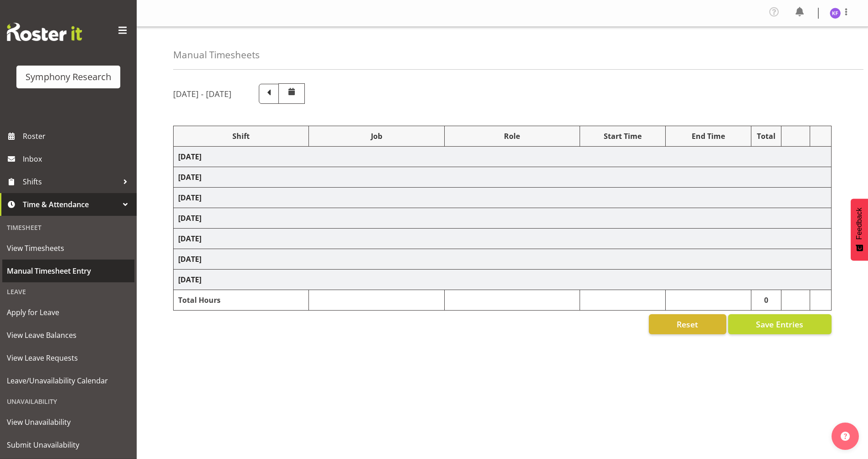 This screenshot has height=459, width=868. I want to click on span: Roster, so click(78, 136).